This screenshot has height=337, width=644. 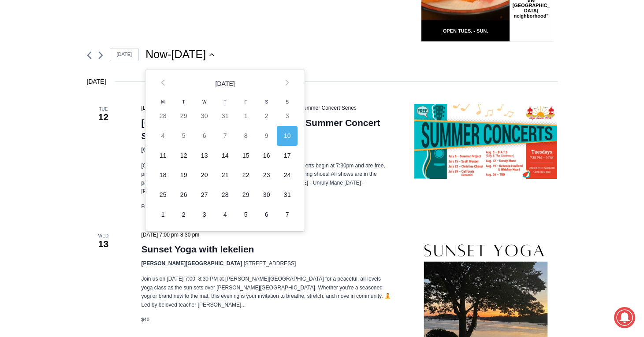 What do you see at coordinates (100, 55) in the screenshot?
I see `a: Next Events` at bounding box center [100, 55].